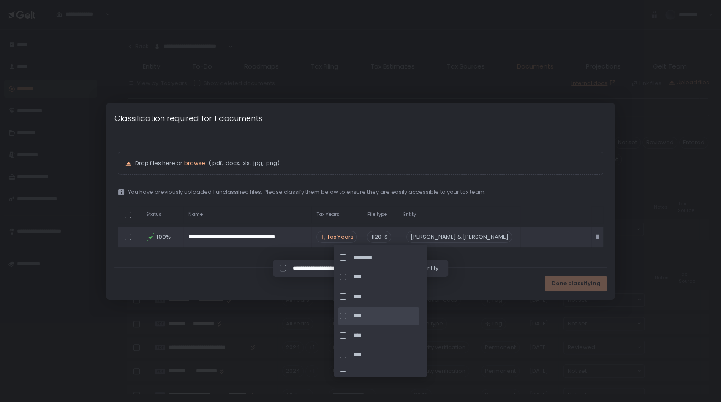 The image size is (721, 402). What do you see at coordinates (379, 237) in the screenshot?
I see `div: 1120-S` at bounding box center [379, 237].